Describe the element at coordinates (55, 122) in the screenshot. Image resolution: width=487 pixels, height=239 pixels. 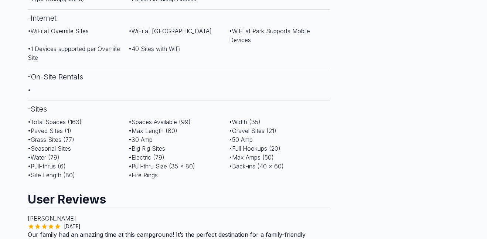
I see `span: • Total Spaces (163)` at that location.